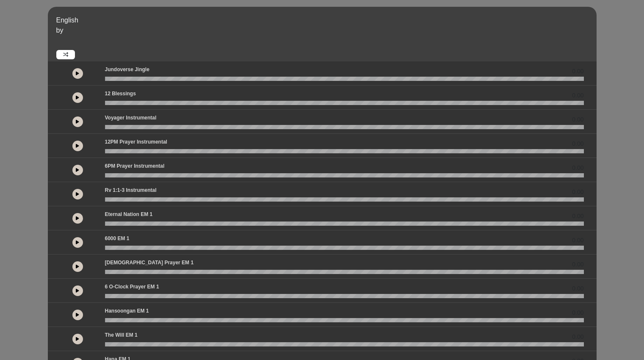 Image resolution: width=644 pixels, height=360 pixels. What do you see at coordinates (136, 142) in the screenshot?
I see `p: 12PM Prayer Instrumental` at bounding box center [136, 142].